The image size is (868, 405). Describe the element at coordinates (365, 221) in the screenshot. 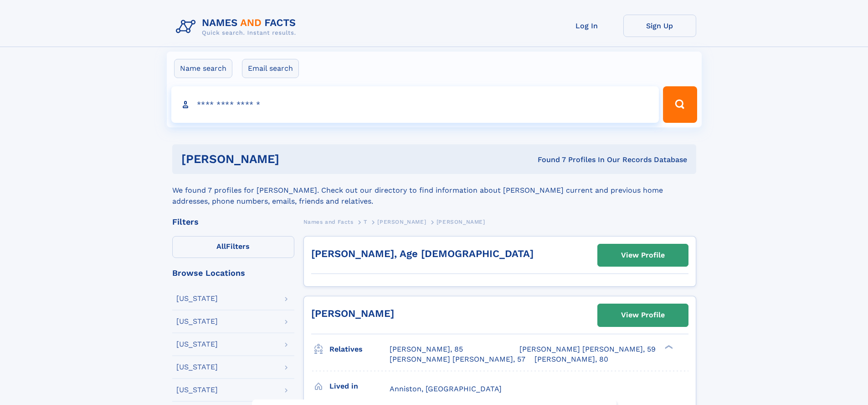

I see `a: T` at that location.